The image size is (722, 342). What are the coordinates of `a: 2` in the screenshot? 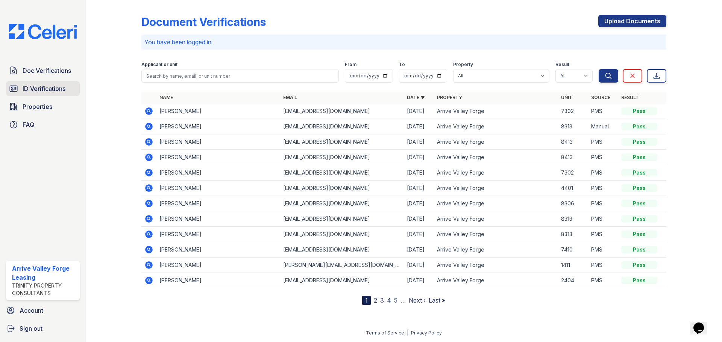 It's located at (375, 301).